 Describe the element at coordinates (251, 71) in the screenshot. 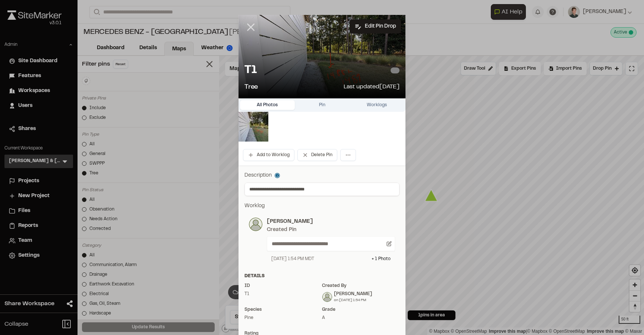

I see `p: T1` at that location.